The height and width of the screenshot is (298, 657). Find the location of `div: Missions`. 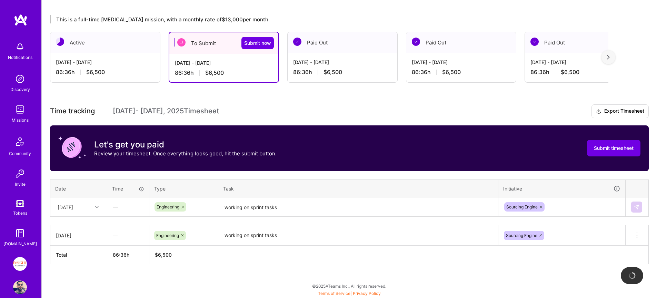

div: Missions is located at coordinates (20, 120).